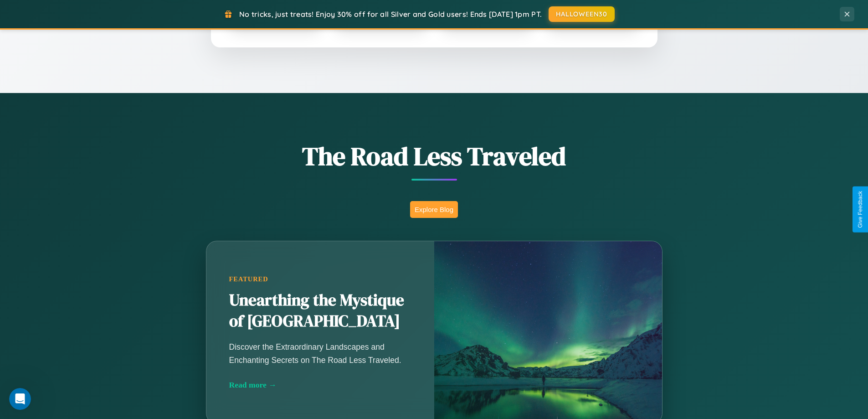 This screenshot has height=419, width=868. Describe the element at coordinates (320, 279) in the screenshot. I see `div: Featured` at that location.